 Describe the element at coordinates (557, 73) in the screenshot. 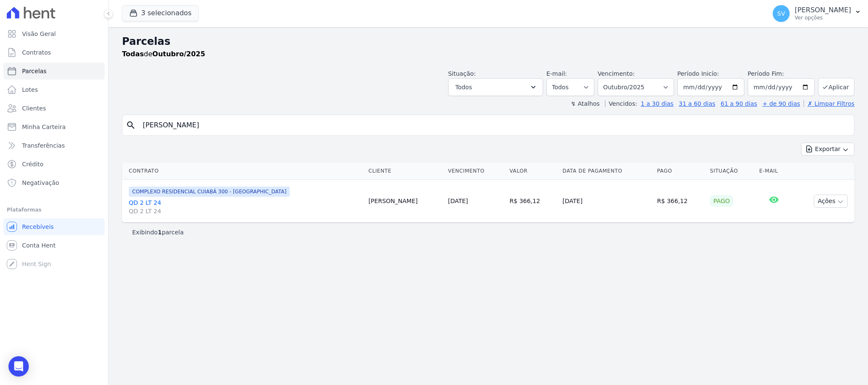

I see `label: E-mail:` at that location.